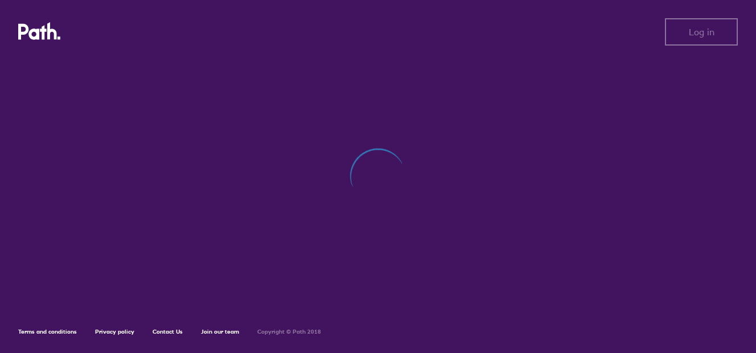 The width and height of the screenshot is (756, 353). What do you see at coordinates (47, 332) in the screenshot?
I see `a: Terms and conditions` at bounding box center [47, 332].